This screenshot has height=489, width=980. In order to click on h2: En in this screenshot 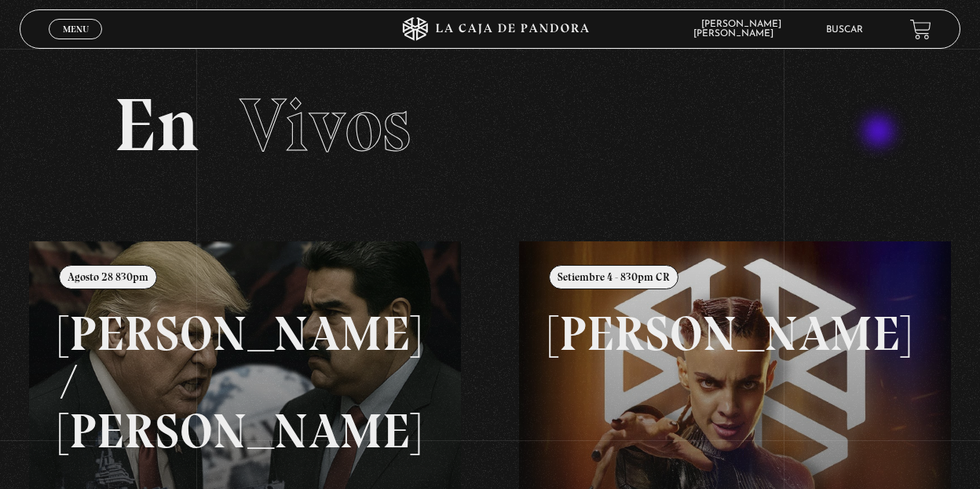, I will do `click(490, 125)`.